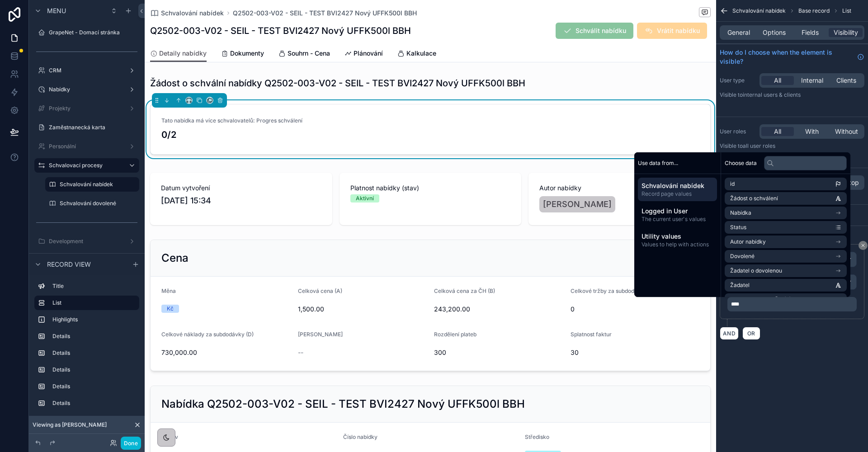  Describe the element at coordinates (242, 54) in the screenshot. I see `a: Dokumenty` at that location.